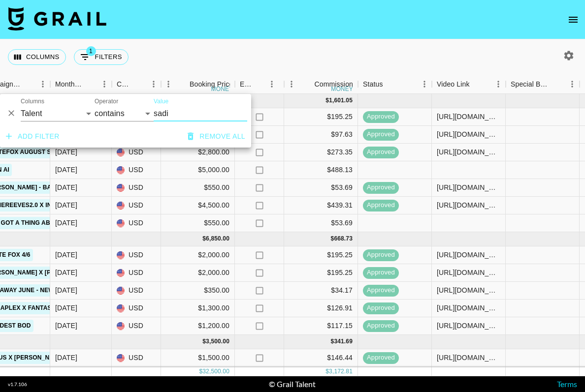 The width and height of the screenshot is (585, 392). Describe the element at coordinates (198, 171) in the screenshot. I see `div: $5,000.00` at that location.